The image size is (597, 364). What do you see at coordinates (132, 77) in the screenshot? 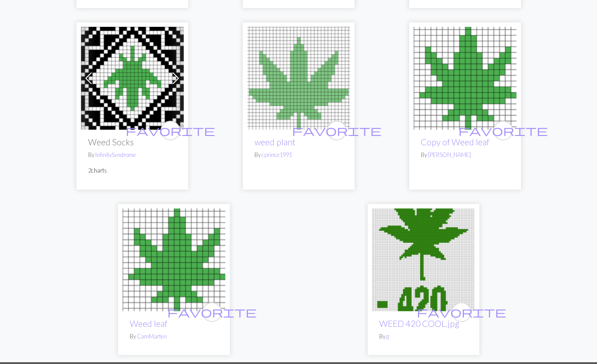
I see `a: Weed` at bounding box center [132, 77].